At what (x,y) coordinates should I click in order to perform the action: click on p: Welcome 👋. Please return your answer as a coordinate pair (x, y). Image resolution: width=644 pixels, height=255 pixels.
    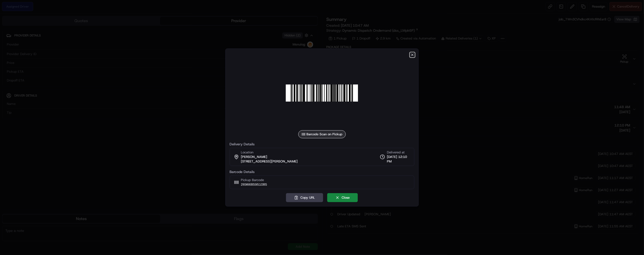
    Looking at the image, I should click on (48, 85).